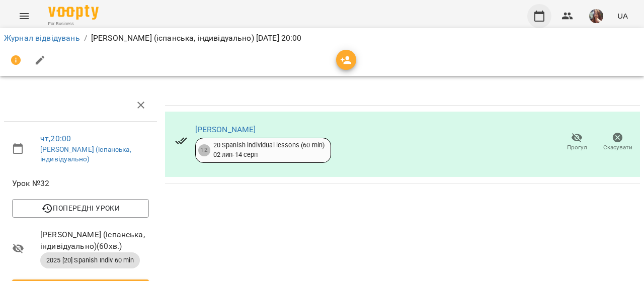 This screenshot has width=644, height=281. Describe the element at coordinates (577, 147) in the screenshot. I see `span: Прогул` at that location.